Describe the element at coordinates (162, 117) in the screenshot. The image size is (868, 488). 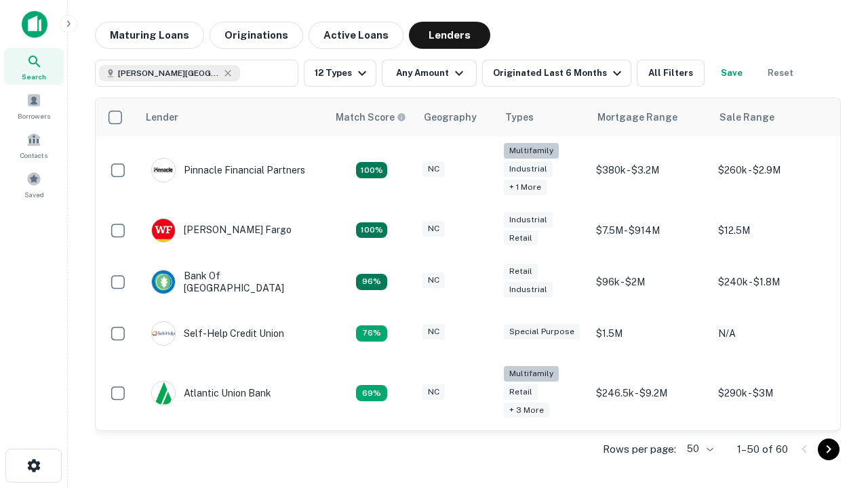
I see `div: Lender` at that location.